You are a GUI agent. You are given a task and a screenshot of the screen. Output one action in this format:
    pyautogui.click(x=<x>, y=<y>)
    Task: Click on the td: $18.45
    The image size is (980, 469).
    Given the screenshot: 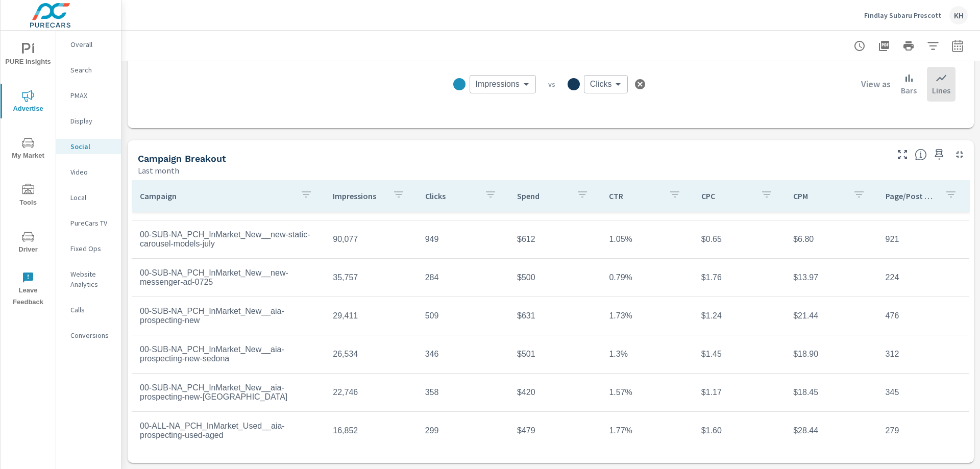 What is the action you would take?
    pyautogui.click(x=831, y=392)
    